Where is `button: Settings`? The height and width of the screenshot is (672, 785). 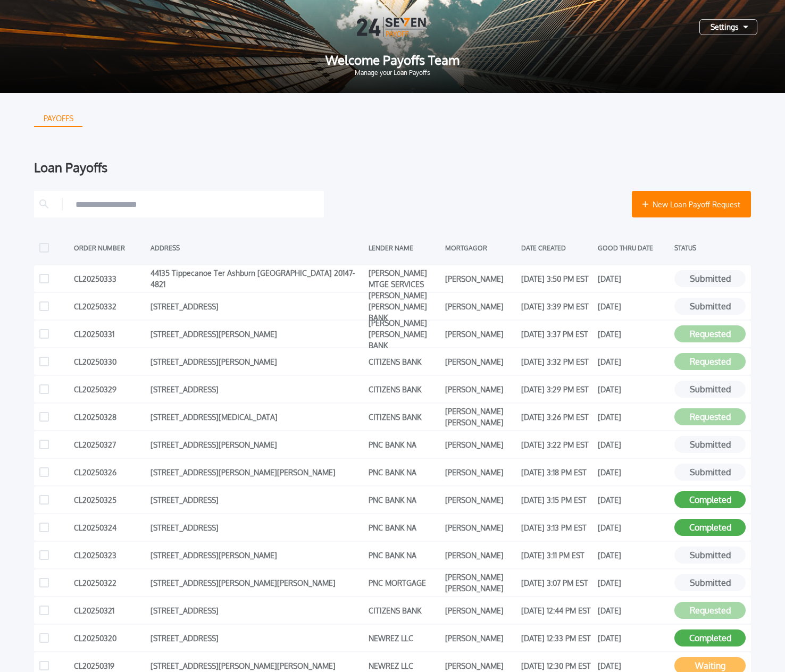 button: Settings is located at coordinates (728, 27).